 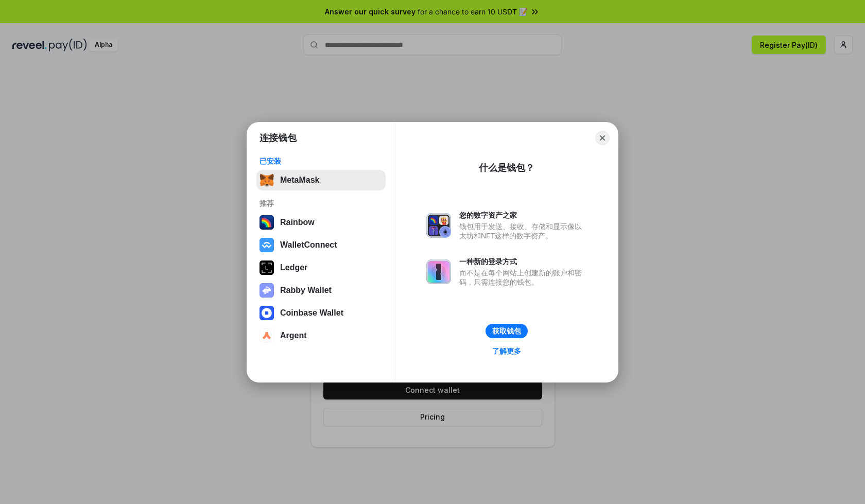 What do you see at coordinates (294, 335) in the screenshot?
I see `div: Argent` at bounding box center [294, 335].